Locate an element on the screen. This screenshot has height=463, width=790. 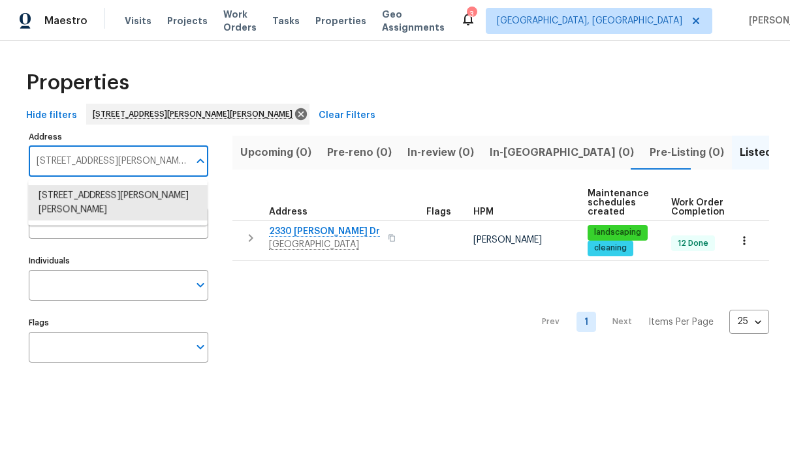
label: Individuals is located at coordinates (118, 261).